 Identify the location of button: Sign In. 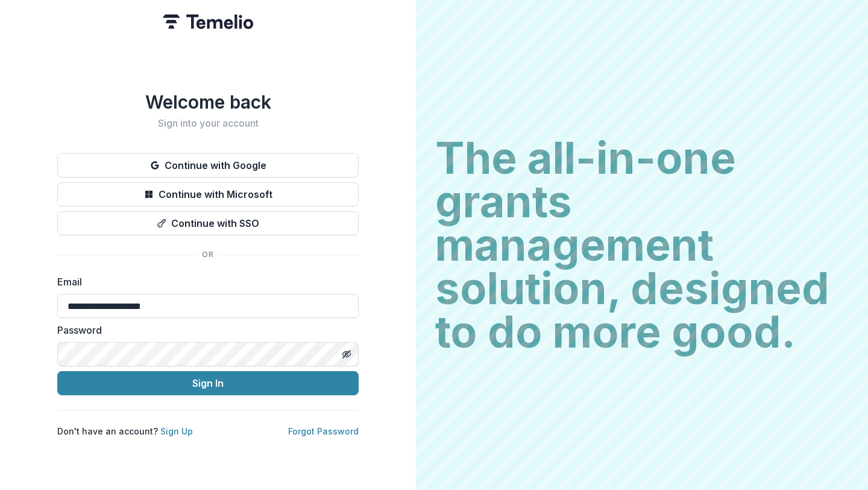
(208, 383).